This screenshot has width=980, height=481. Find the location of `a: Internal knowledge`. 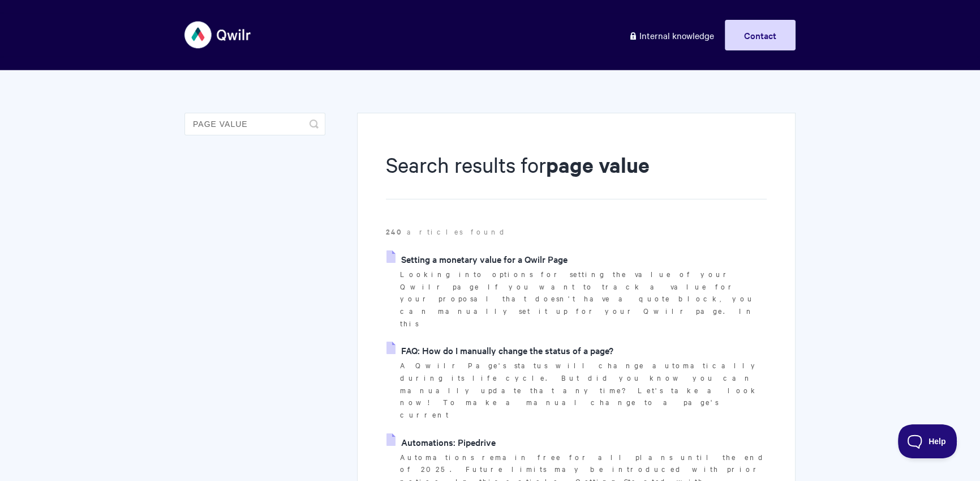

a: Internal knowledge is located at coordinates (672, 35).